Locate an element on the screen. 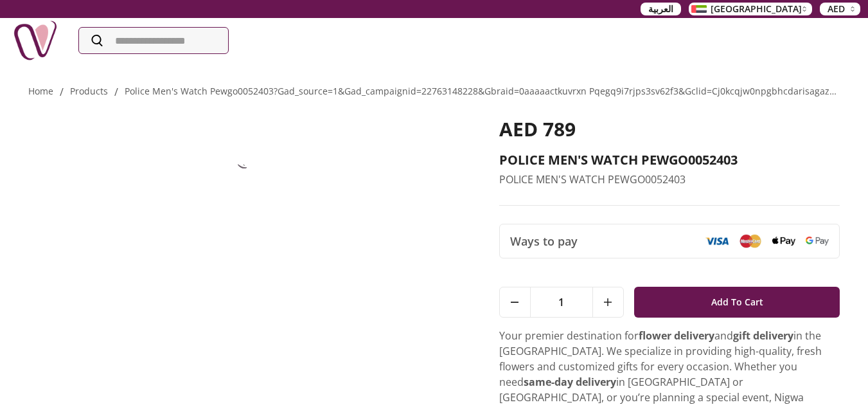 This screenshot has width=868, height=407. input: Search is located at coordinates (154, 41).